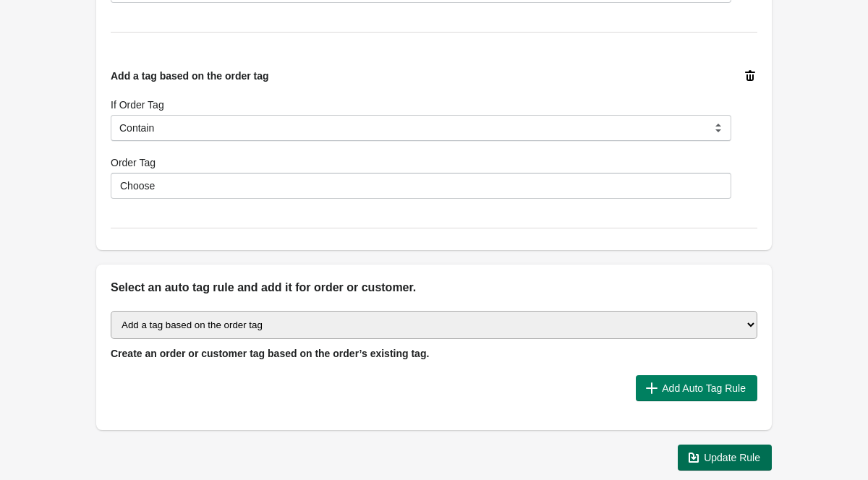 Image resolution: width=868 pixels, height=480 pixels. What do you see at coordinates (725, 458) in the screenshot?
I see `button: Update Rule` at bounding box center [725, 458].